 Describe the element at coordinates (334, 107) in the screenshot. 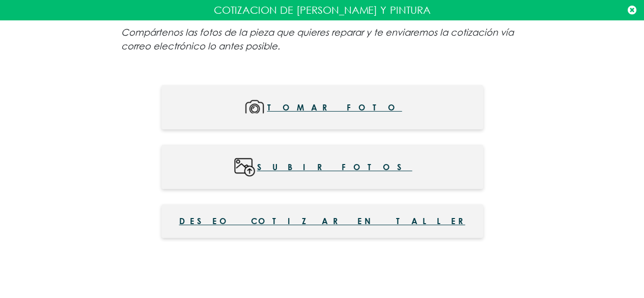

I see `span: Tomar foto` at that location.